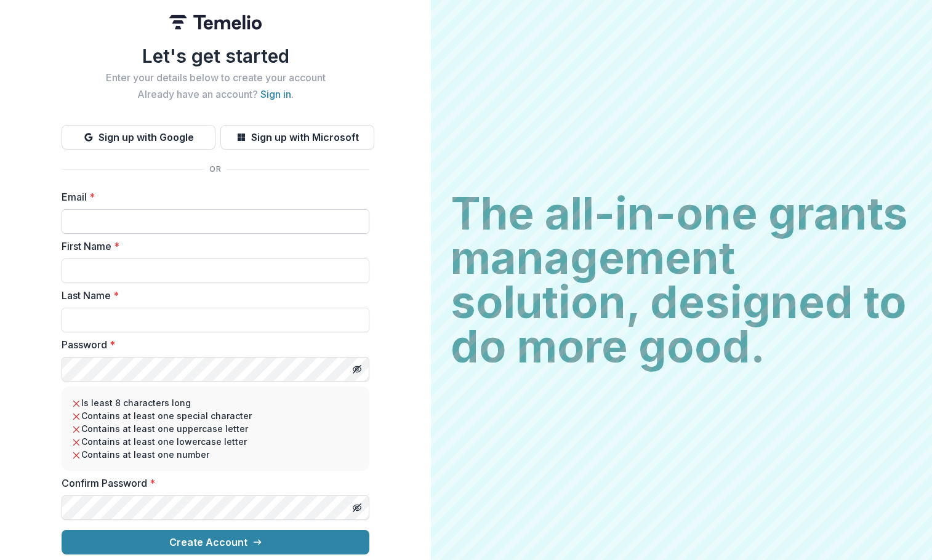 Image resolution: width=932 pixels, height=560 pixels. Describe the element at coordinates (276, 94) in the screenshot. I see `a: Sign in` at that location.